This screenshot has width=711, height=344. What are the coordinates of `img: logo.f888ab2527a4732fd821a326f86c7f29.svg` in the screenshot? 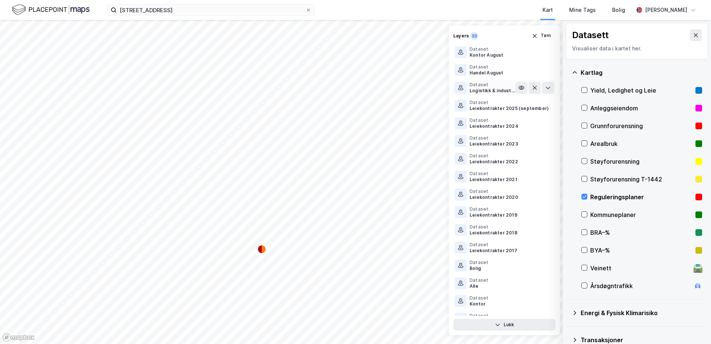 It's located at (51, 10).